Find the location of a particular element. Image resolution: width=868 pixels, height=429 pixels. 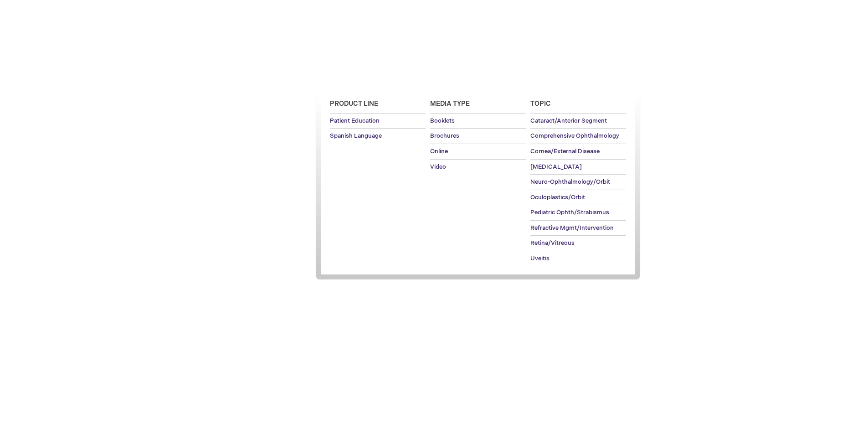

span: Uveitis is located at coordinates (539, 258).